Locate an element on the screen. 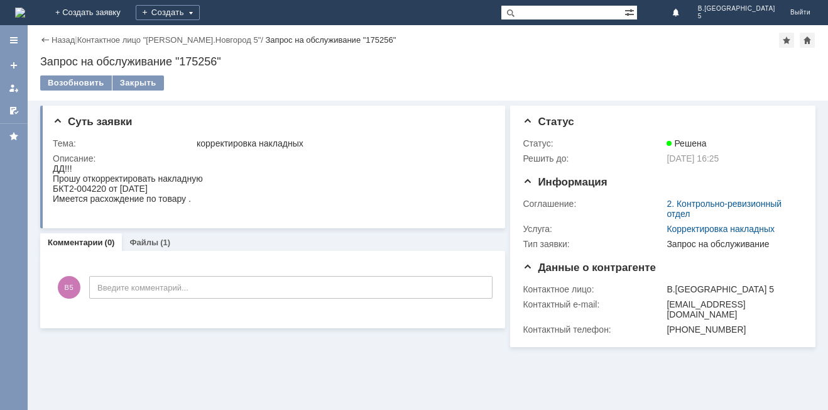 This screenshot has height=410, width=828. span: Суть заявки is located at coordinates (92, 121).